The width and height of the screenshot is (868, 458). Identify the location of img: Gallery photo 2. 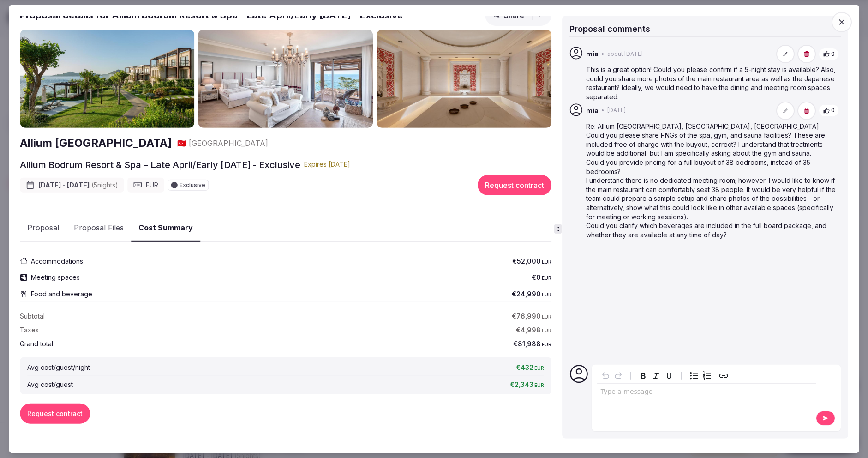
(285, 78).